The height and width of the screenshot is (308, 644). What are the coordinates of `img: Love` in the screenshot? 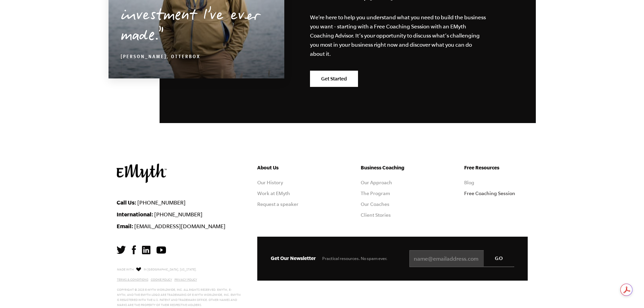 It's located at (138, 269).